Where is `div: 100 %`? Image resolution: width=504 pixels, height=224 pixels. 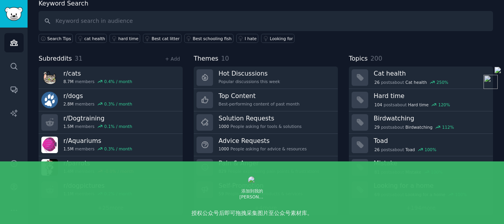
div: 100 % is located at coordinates (430, 150).